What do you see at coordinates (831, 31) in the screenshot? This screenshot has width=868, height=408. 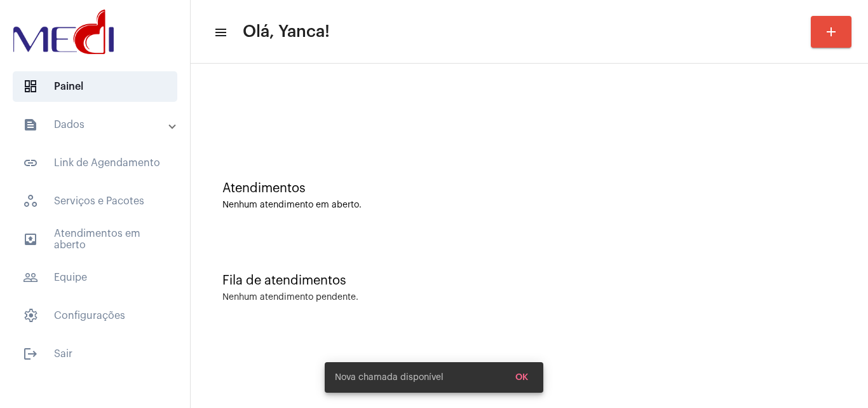 I see `mat-icon: add` at bounding box center [831, 31].